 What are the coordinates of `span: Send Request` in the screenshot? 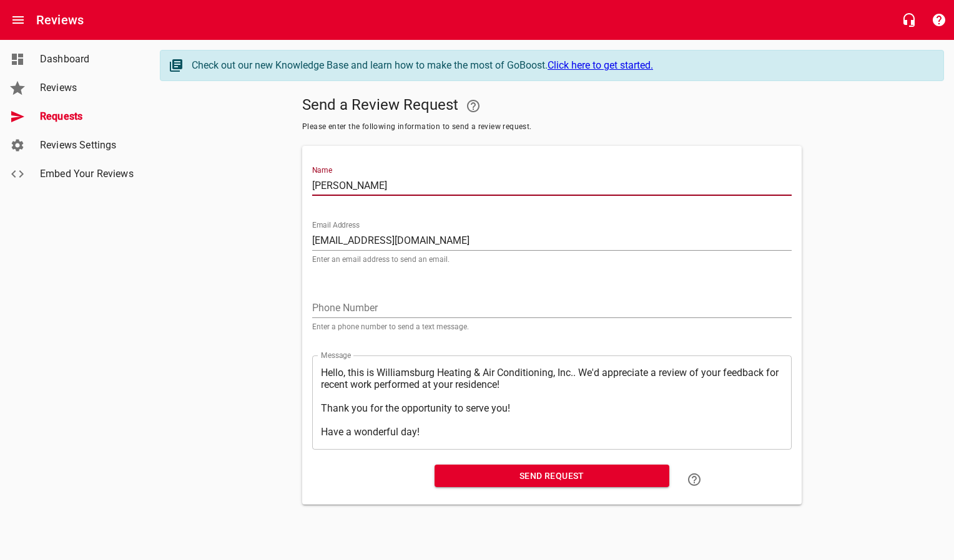 It's located at (552, 476).